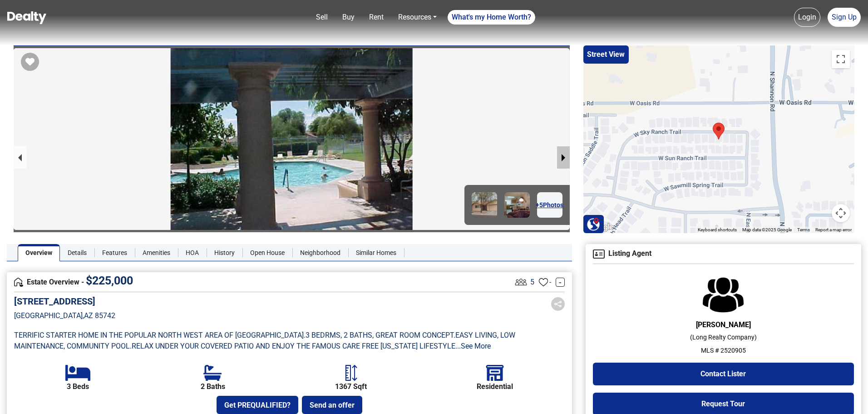 The height and width of the screenshot is (414, 868). I want to click on a: What's my Home Worth?, so click(492, 17).